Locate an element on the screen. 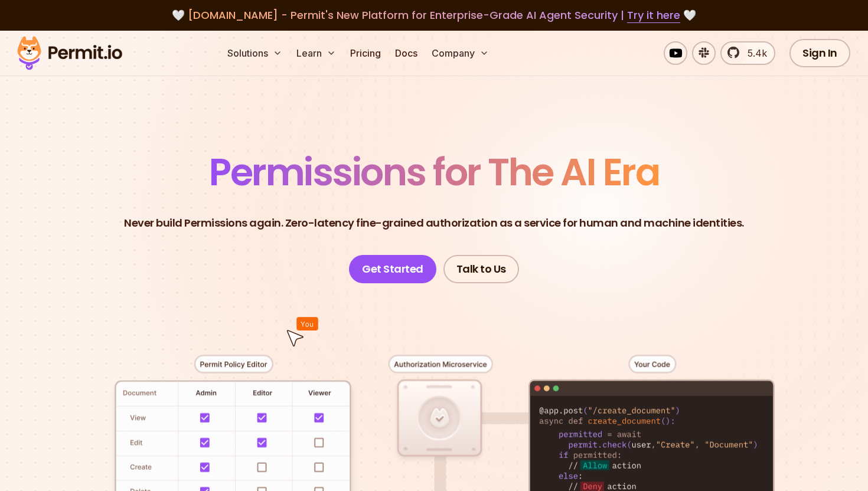 This screenshot has width=868, height=491. button: Company is located at coordinates (460, 53).